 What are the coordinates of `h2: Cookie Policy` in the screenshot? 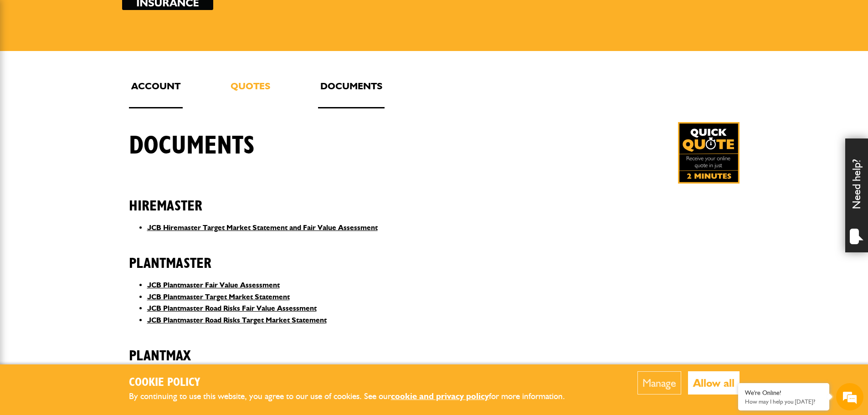 It's located at (354, 383).